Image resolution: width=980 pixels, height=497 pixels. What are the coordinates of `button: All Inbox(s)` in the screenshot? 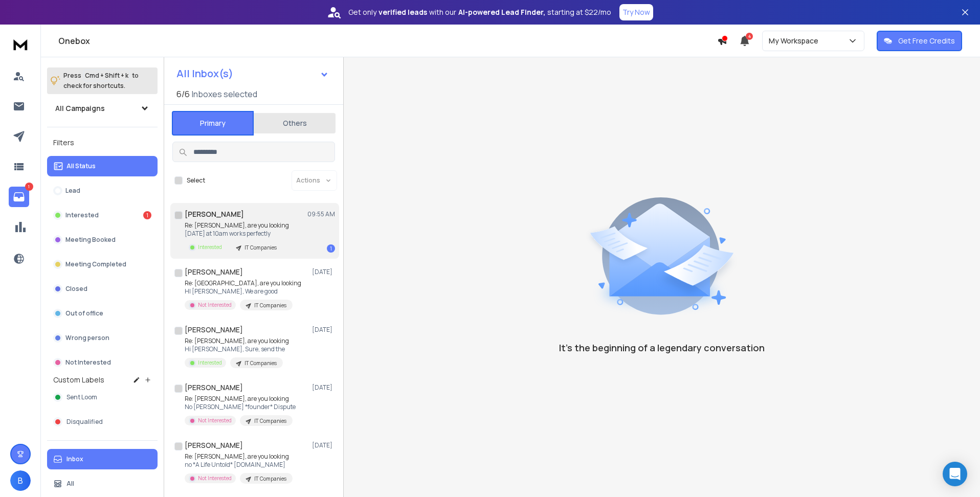 It's located at (253, 73).